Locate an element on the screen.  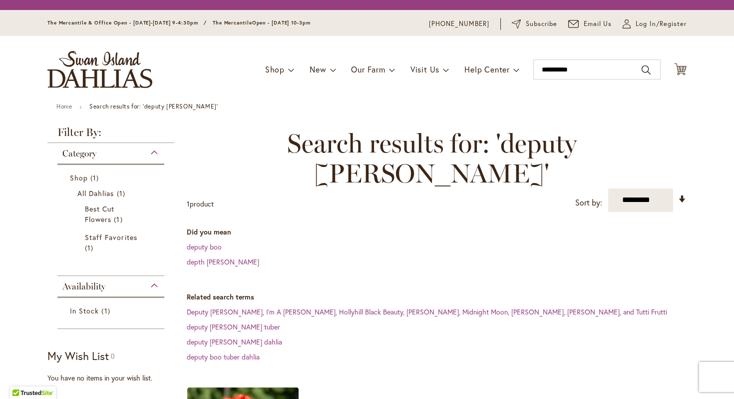
span: Subscribe is located at coordinates (541, 24).